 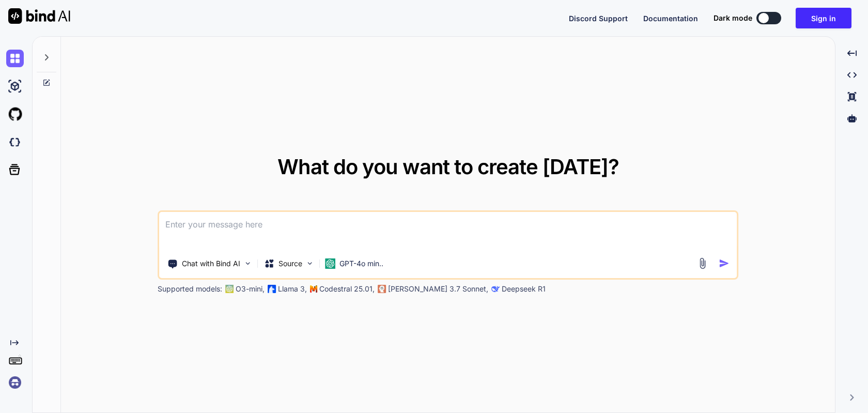 I want to click on p: GPT-4o min.., so click(x=361, y=263).